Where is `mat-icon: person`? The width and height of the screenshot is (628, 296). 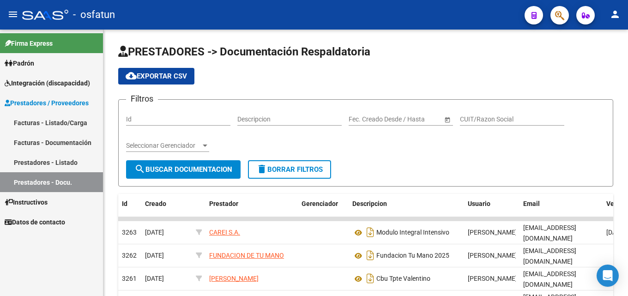 mat-icon: person is located at coordinates (615, 14).